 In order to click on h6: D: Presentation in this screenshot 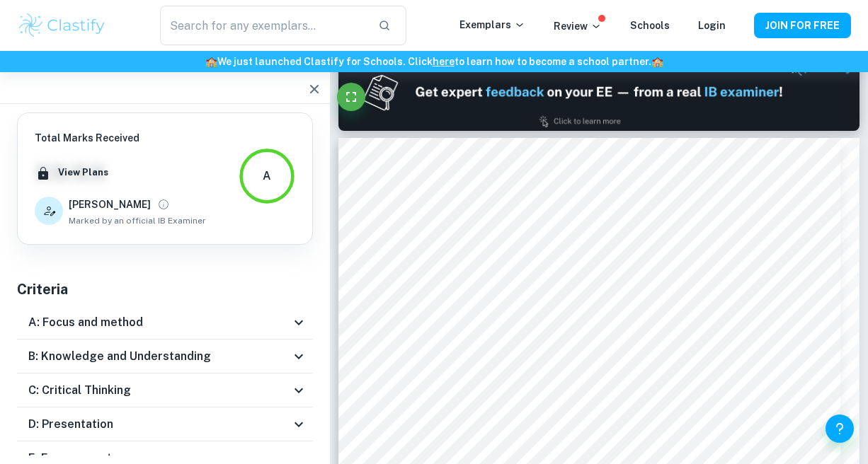, I will do `click(71, 424)`.